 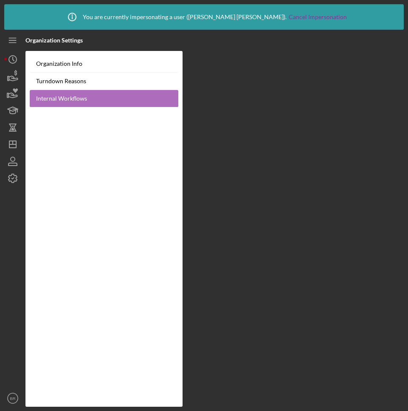 What do you see at coordinates (54, 40) in the screenshot?
I see `b: Organization Settings` at bounding box center [54, 40].